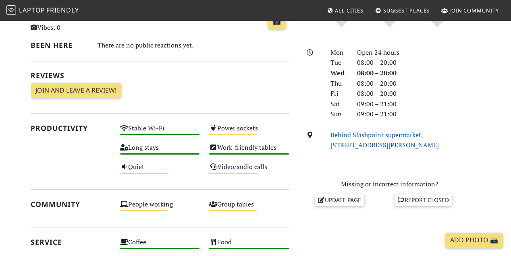  What do you see at coordinates (193, 45) in the screenshot?
I see `div: There are no public reactions yet.` at bounding box center [193, 45].